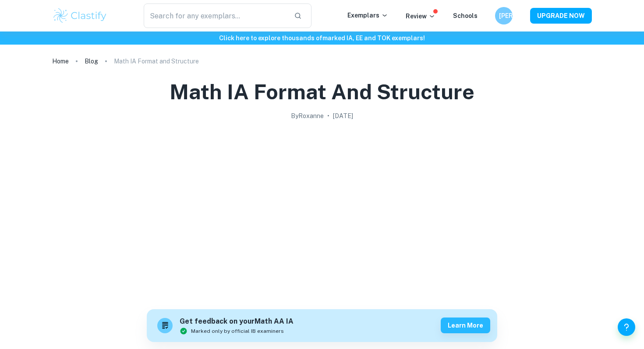 This screenshot has width=644, height=349. Describe the element at coordinates (322, 92) in the screenshot. I see `h1: Math IA Format and Structure` at that location.